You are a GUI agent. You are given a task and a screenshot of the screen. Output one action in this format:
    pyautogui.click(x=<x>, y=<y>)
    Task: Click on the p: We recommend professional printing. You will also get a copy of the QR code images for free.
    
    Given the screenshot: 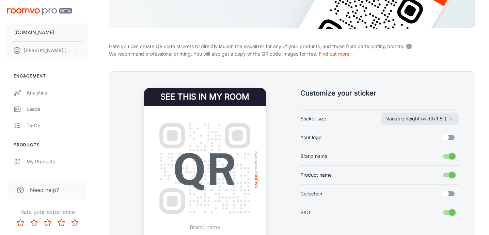 What is the action you would take?
    pyautogui.click(x=292, y=54)
    